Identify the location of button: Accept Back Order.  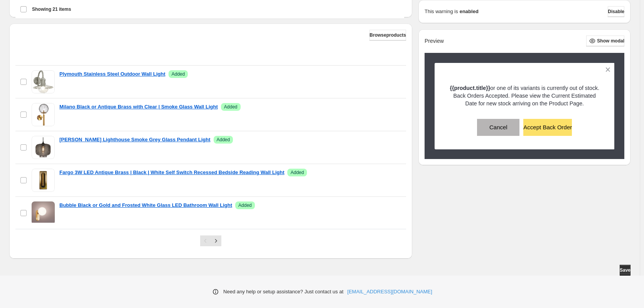
(547, 127).